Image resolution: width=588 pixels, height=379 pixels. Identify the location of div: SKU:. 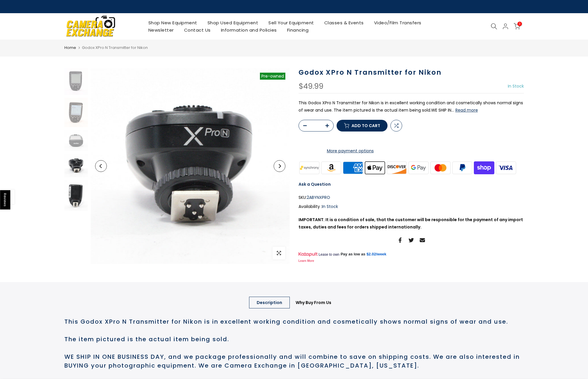
(411, 198).